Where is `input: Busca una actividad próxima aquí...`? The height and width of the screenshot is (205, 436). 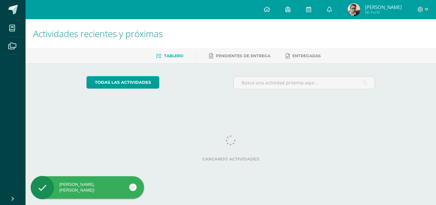 input: Busca una actividad próxima aquí... is located at coordinates (304, 82).